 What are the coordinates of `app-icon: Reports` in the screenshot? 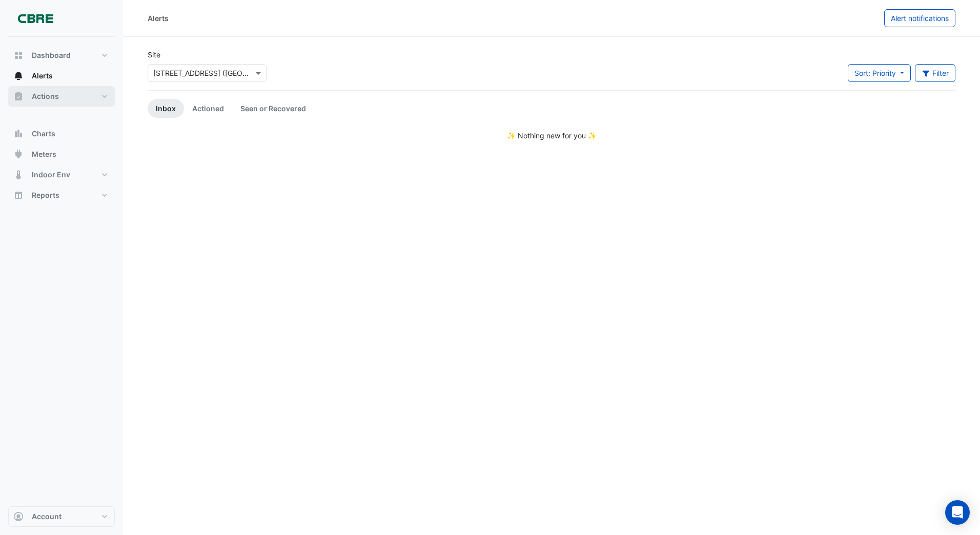 It's located at (18, 195).